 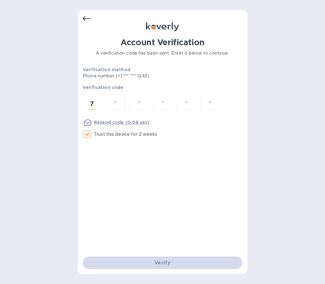 I want to click on h1: Account Verification, so click(x=162, y=42).